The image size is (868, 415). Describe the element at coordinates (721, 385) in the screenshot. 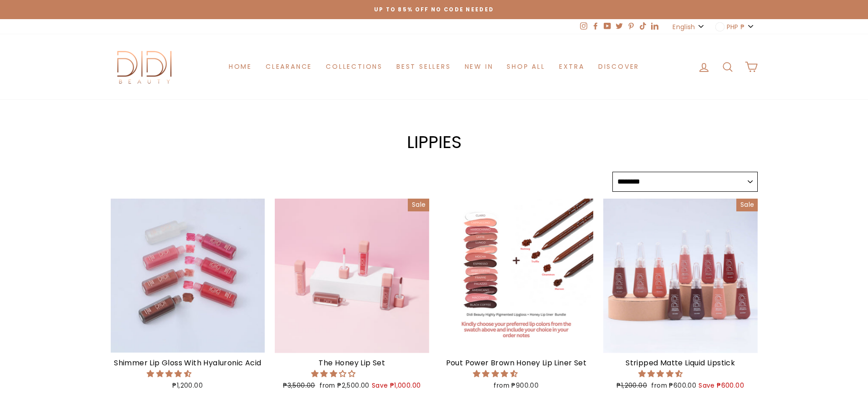

I see `span: Save ₱600.00` at that location.